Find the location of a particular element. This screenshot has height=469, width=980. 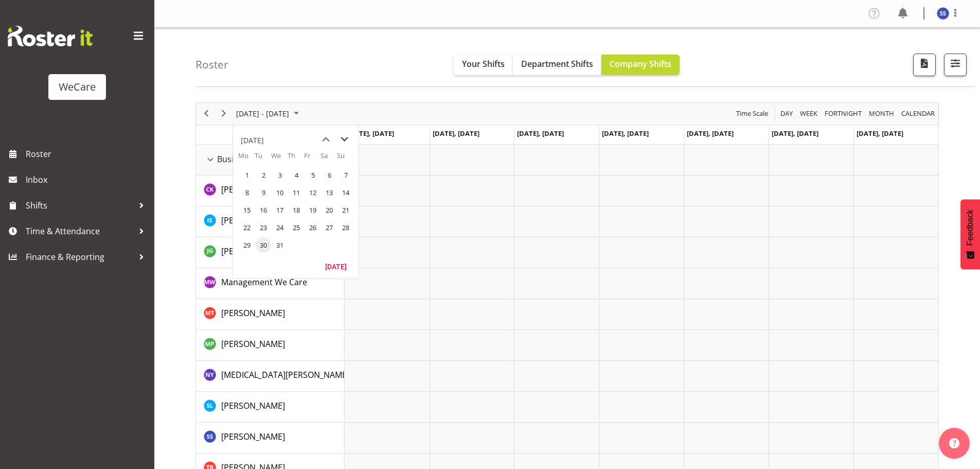

button: Fortnight is located at coordinates (843, 113).